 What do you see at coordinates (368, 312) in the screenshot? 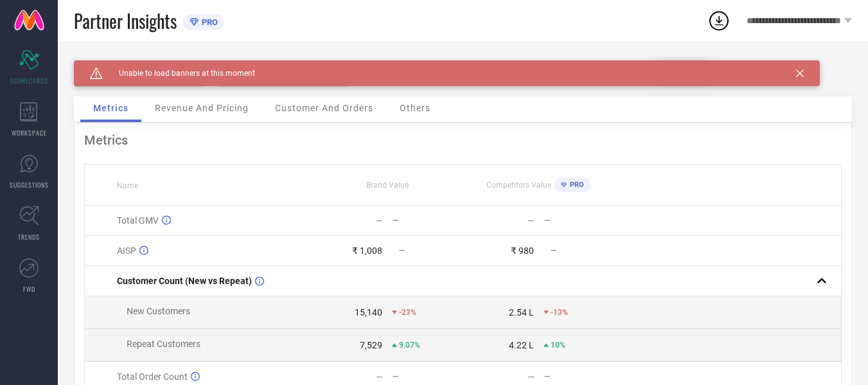
I see `div: 15,140` at bounding box center [368, 312].